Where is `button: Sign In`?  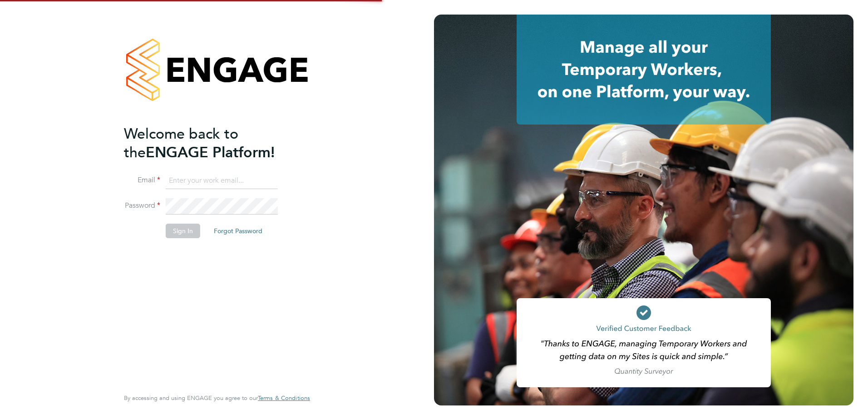 button: Sign In is located at coordinates (183, 231).